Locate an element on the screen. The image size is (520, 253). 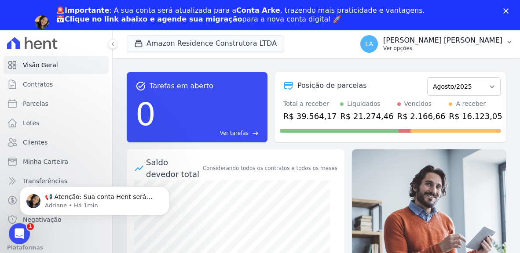
a: Agendar migração is located at coordinates (92, 34).